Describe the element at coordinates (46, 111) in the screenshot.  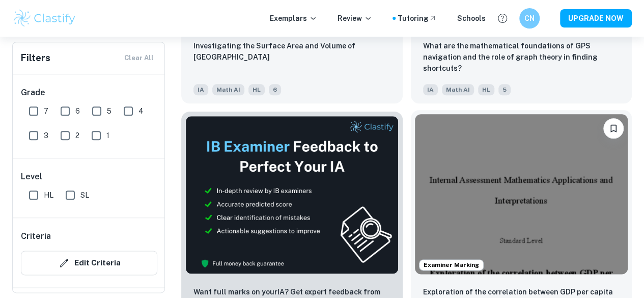
I see `span: 7` at that location.